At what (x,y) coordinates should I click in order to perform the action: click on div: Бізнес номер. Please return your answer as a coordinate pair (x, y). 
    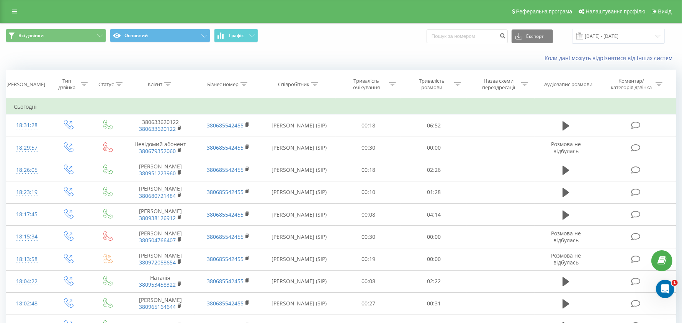
    Looking at the image, I should click on (223, 84).